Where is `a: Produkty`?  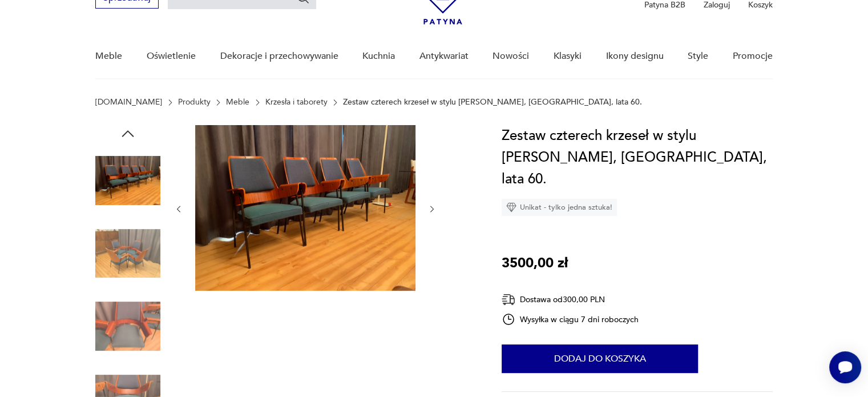
a: Produkty is located at coordinates (194, 102).